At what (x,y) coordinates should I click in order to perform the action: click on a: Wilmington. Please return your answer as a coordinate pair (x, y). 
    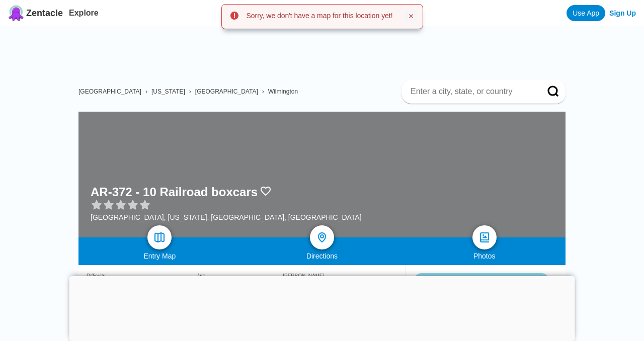
    Looking at the image, I should click on (283, 92).